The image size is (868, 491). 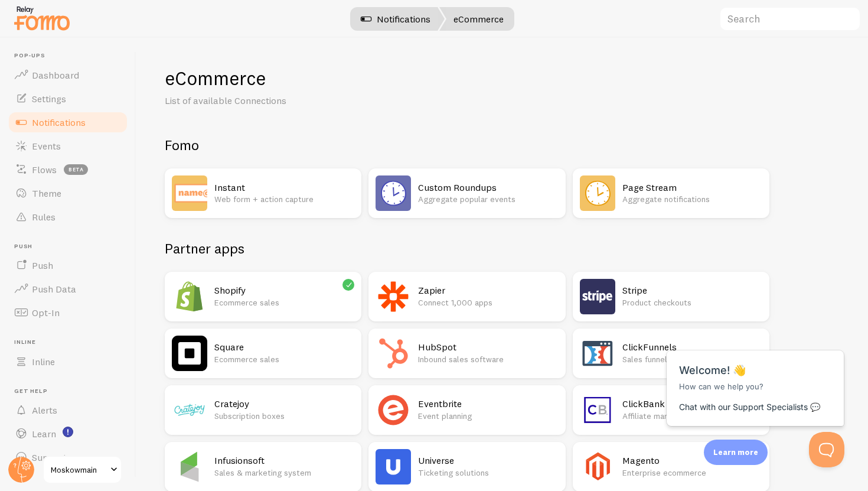 What do you see at coordinates (284, 199) in the screenshot?
I see `p: Web form + action capture` at bounding box center [284, 199].